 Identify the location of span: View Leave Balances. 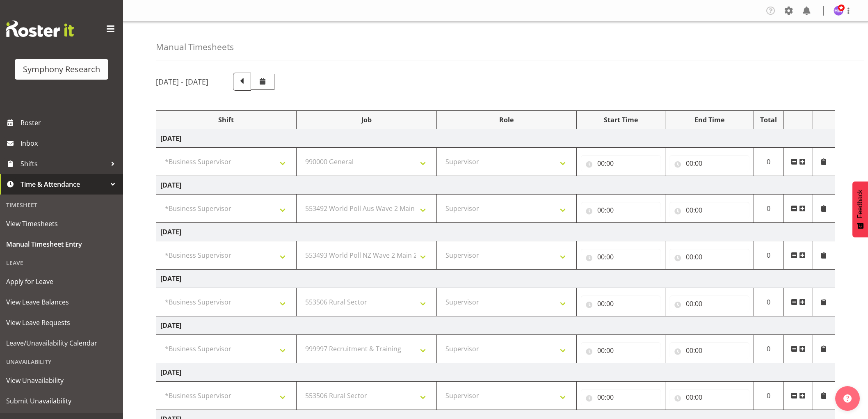
(62, 302).